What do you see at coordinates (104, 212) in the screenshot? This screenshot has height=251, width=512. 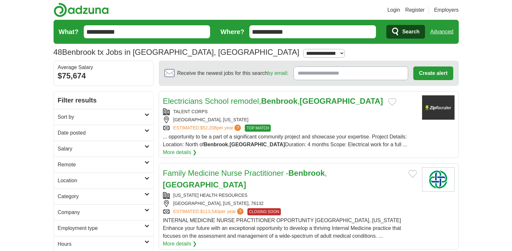 I see `a: Company` at bounding box center [104, 212].